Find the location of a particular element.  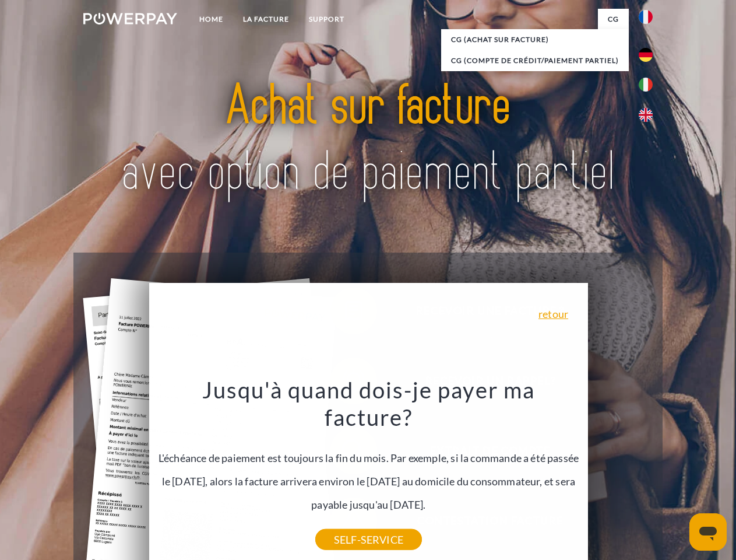

img: en is located at coordinates (646, 115).